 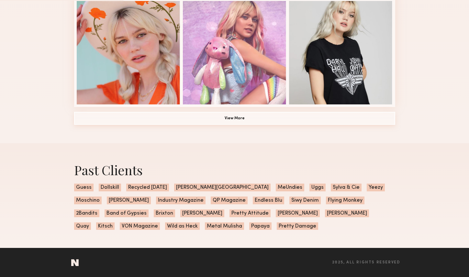 I want to click on span: Brixton, so click(x=164, y=214).